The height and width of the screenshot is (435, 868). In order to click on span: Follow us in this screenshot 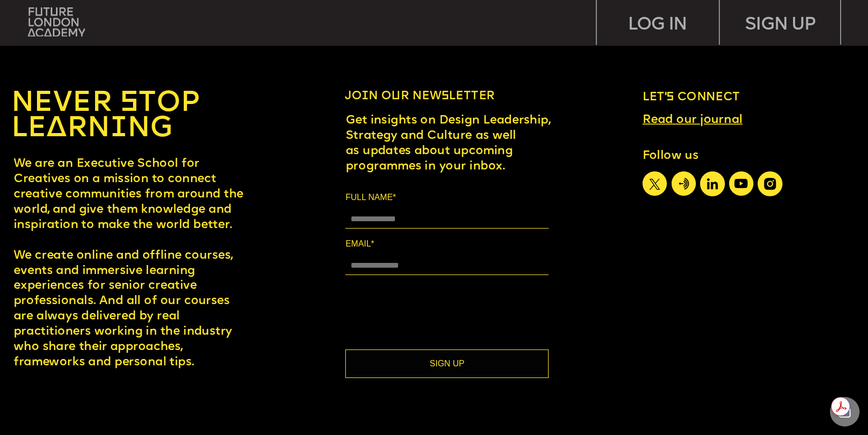, I will do `click(671, 156)`.